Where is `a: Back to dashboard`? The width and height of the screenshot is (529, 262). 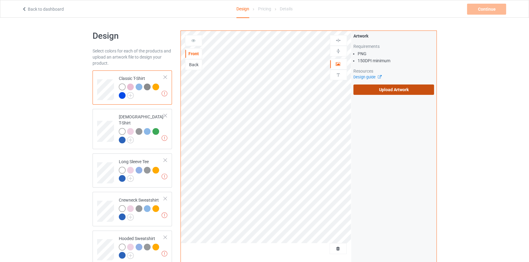
a: Back to dashboard is located at coordinates (43, 9).